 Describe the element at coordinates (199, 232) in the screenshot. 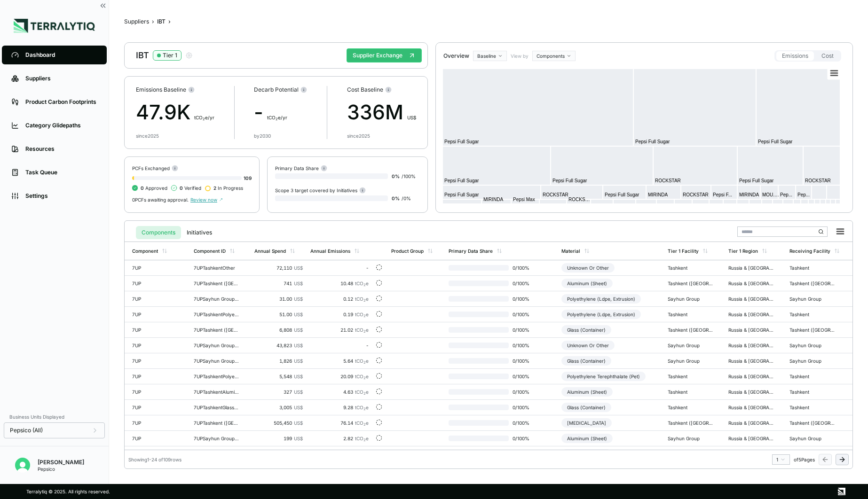

I see `button: Initiatives` at that location.